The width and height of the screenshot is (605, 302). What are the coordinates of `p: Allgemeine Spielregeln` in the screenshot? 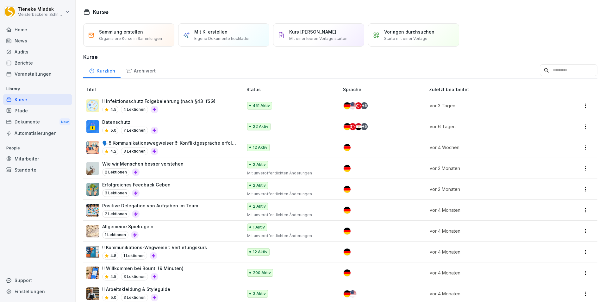 It's located at (128, 226).